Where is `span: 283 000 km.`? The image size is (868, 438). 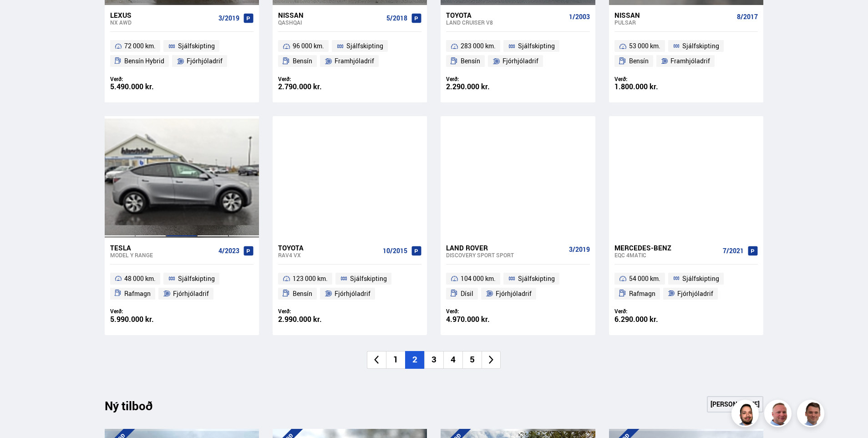
span: 283 000 km. is located at coordinates (478, 46).